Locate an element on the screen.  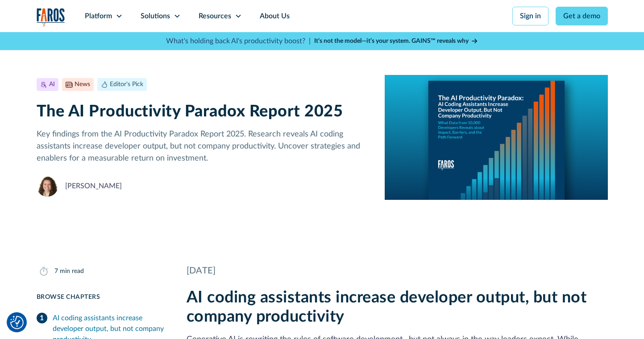
div: Platform is located at coordinates (98, 16).